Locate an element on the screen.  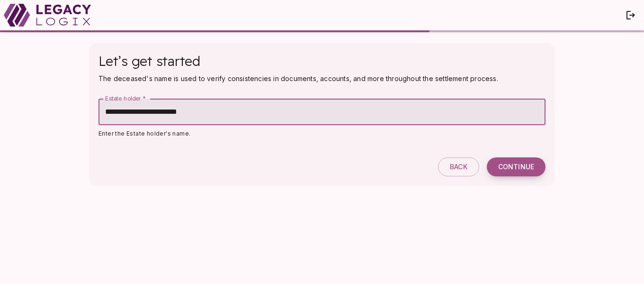
span: Back is located at coordinates (458, 167).